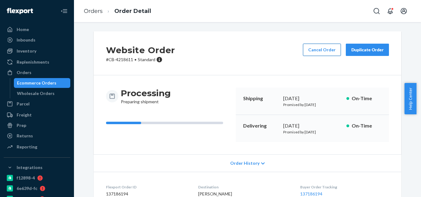  What do you see at coordinates (33, 62) in the screenshot?
I see `div: Replenishments` at bounding box center [33, 62].